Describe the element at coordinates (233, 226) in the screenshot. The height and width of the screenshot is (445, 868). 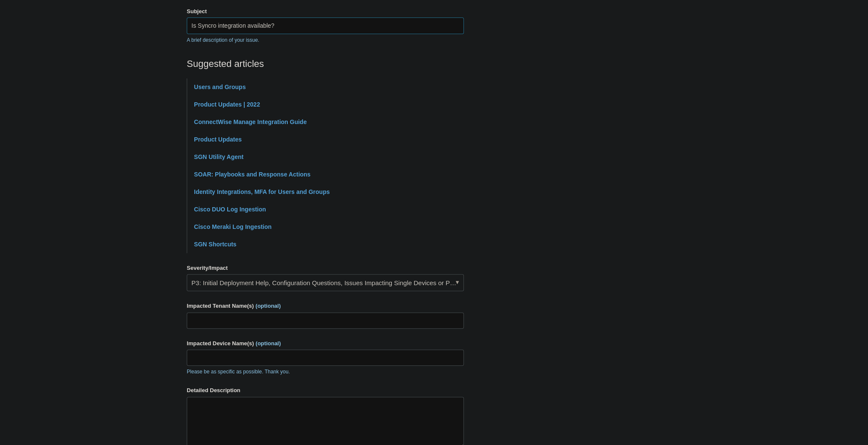
I see `a: Cisco Meraki Log Ingestion` at that location.